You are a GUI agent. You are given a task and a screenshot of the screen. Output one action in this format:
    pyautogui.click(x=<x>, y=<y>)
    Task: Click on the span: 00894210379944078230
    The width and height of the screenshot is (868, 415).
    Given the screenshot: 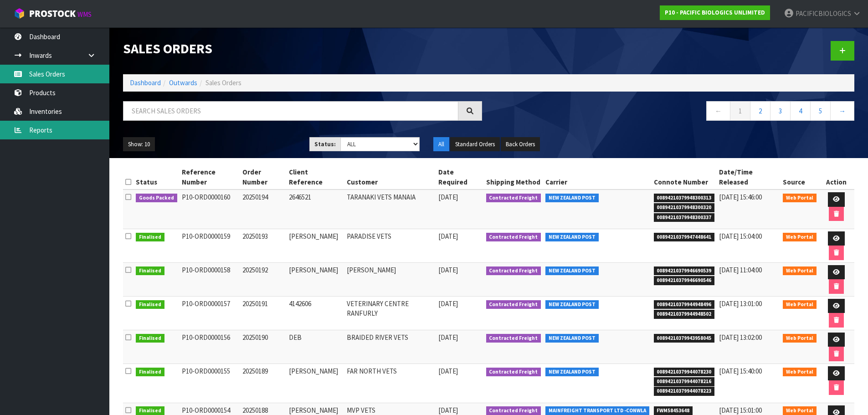 What is the action you would take?
    pyautogui.click(x=684, y=372)
    